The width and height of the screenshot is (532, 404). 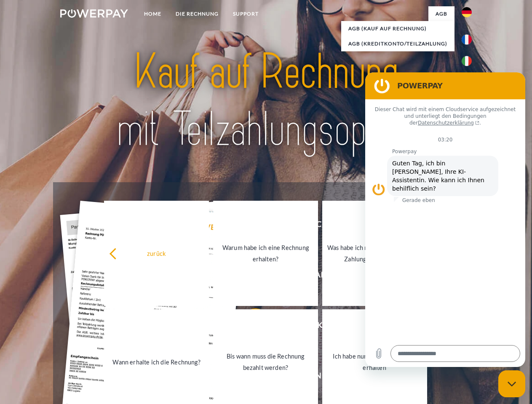 I want to click on a: AGB (Kauf auf Rechnung), so click(x=398, y=28).